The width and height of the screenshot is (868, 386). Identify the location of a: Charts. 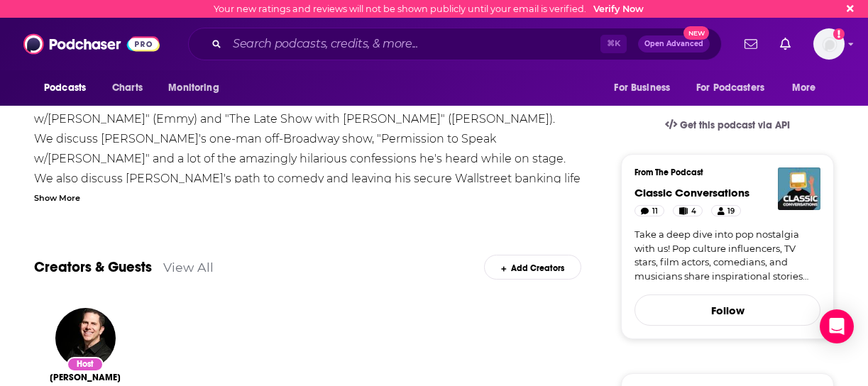
(127, 88).